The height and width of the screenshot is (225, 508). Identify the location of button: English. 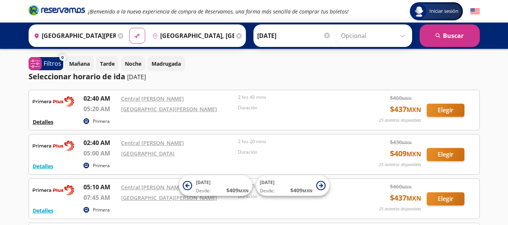
(475, 11).